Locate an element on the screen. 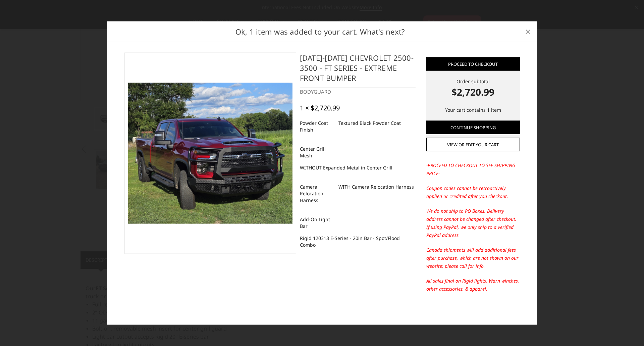 The height and width of the screenshot is (346, 644). dd: Rigid 120313 E-Series - 20in Bar - Spot/Flood Combo is located at coordinates (358, 241).